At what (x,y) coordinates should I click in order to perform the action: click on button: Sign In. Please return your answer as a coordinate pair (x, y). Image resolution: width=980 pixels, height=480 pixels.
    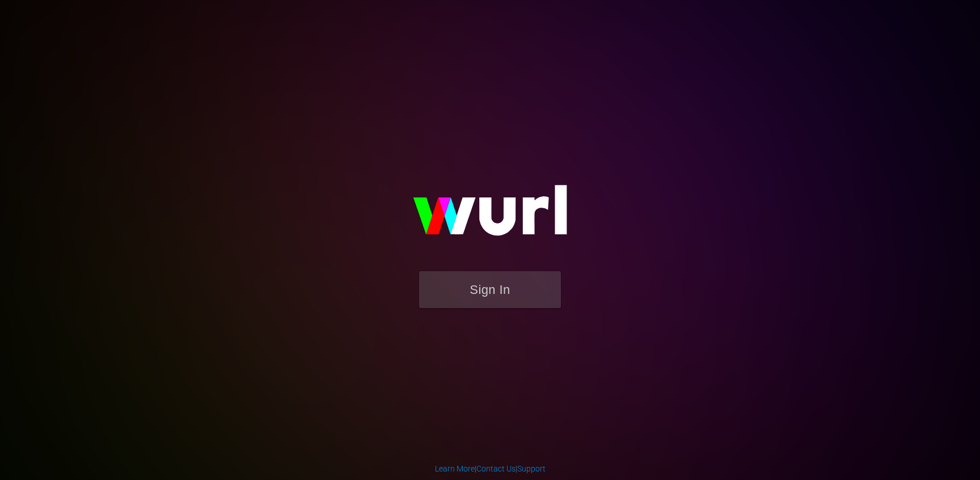
    Looking at the image, I should click on (490, 289).